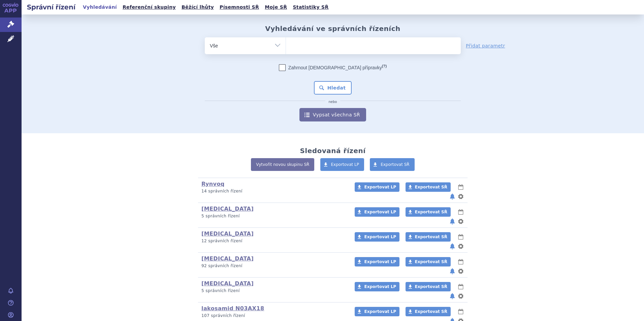 The image size is (644, 321). I want to click on h2: Správní řízení, so click(51, 7).